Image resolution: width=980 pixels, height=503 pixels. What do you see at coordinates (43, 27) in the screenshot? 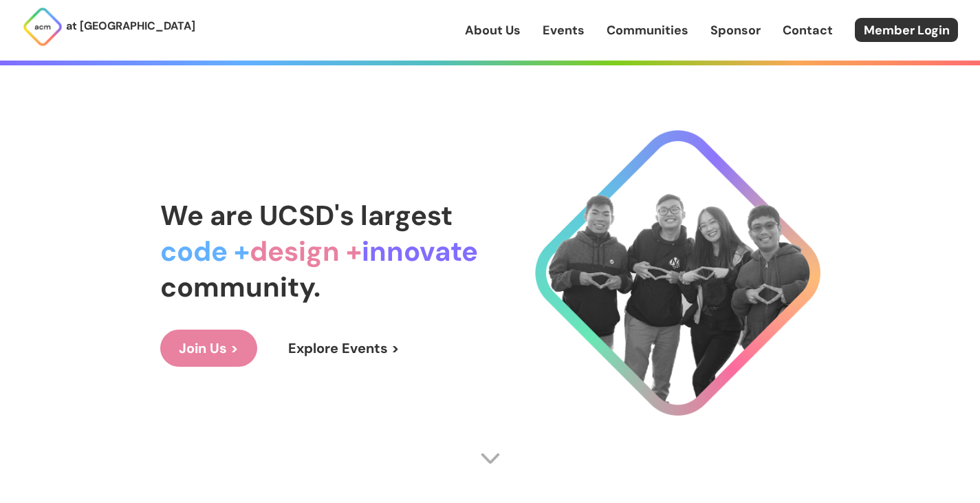
I see `img: ACM Logo` at bounding box center [43, 27].